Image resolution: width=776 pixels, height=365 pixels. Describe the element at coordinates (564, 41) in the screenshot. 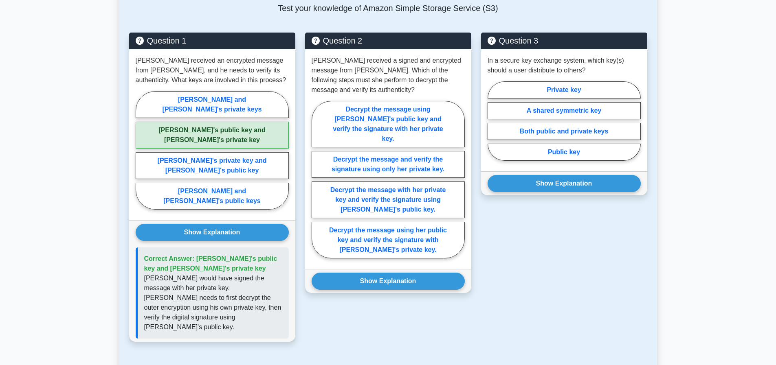

I see `h5: Question 3` at that location.